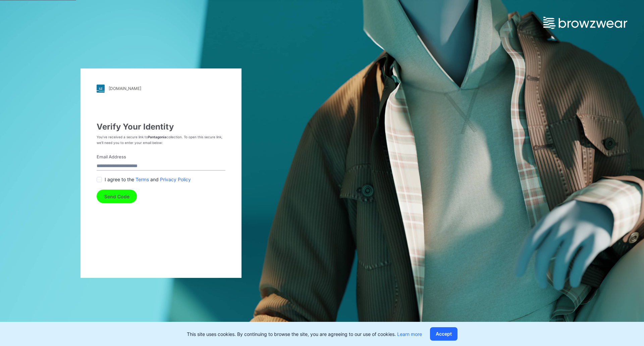  Describe the element at coordinates (117, 196) in the screenshot. I see `button: Send Code` at that location.